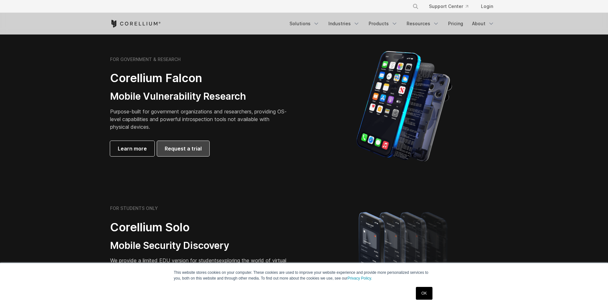 This screenshot has height=308, width=608. I want to click on a: Privacy Policy., so click(360, 278).